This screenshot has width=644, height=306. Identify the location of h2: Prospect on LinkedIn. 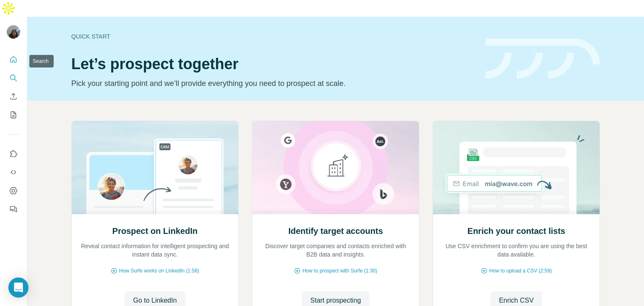
(155, 231).